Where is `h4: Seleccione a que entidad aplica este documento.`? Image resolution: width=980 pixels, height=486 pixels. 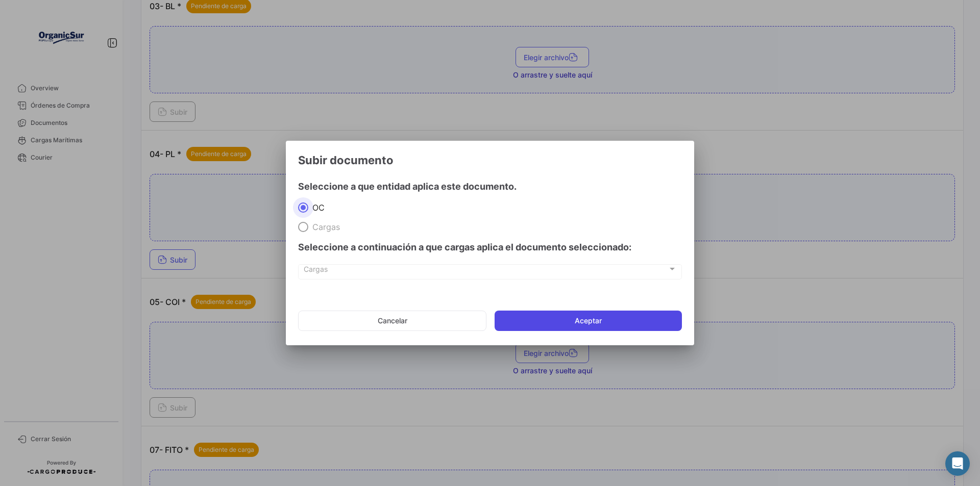
h4: Seleccione a que entidad aplica este documento. is located at coordinates (490, 187).